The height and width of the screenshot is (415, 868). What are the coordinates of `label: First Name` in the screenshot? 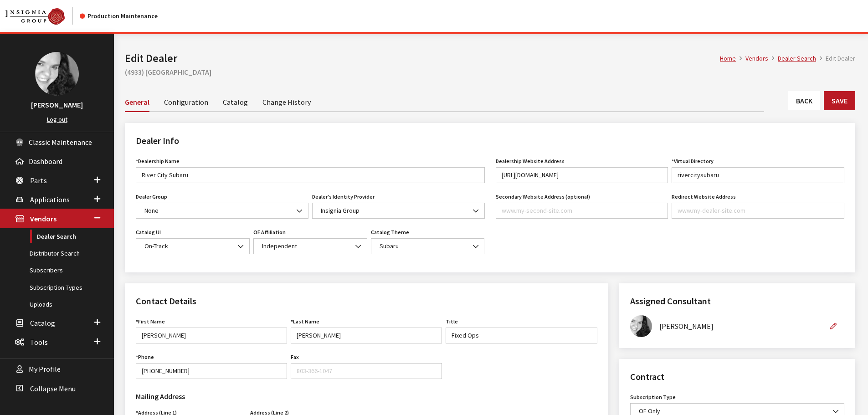 It's located at (150, 322).